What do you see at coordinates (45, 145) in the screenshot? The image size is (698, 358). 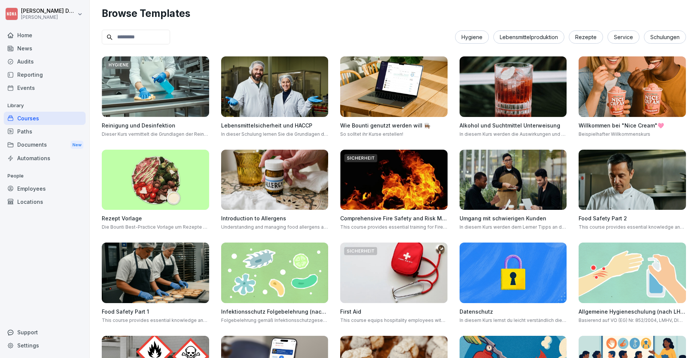 I see `div: Documents` at bounding box center [45, 145].